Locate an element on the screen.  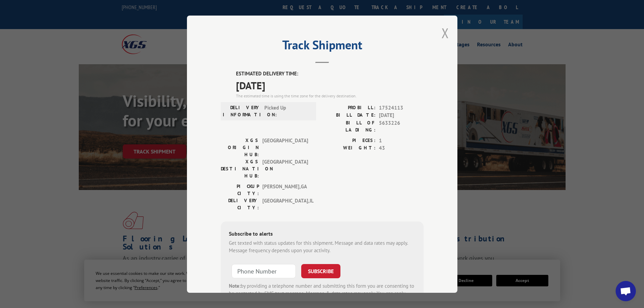
input: Phone Number is located at coordinates (264, 271).